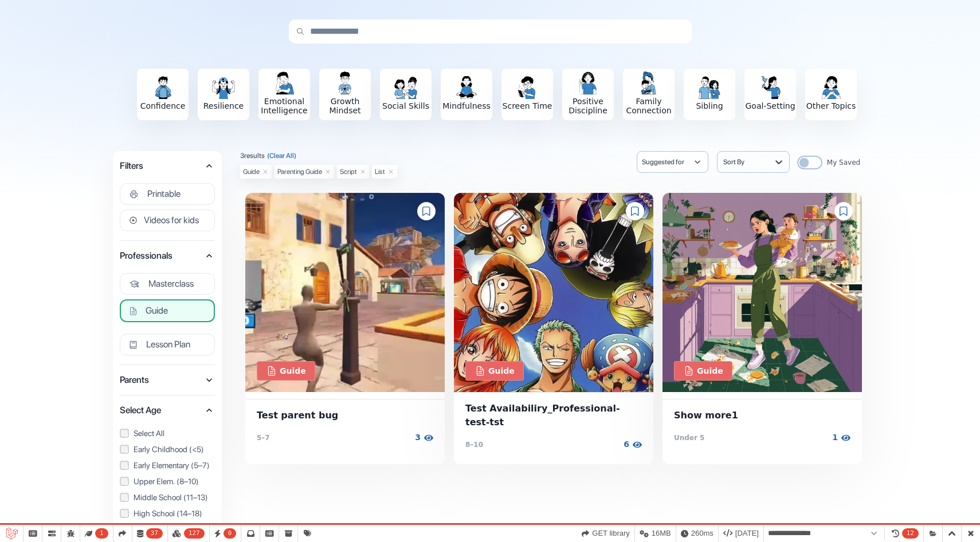 The height and width of the screenshot is (542, 980). Describe the element at coordinates (349, 172) in the screenshot. I see `div: Script` at that location.